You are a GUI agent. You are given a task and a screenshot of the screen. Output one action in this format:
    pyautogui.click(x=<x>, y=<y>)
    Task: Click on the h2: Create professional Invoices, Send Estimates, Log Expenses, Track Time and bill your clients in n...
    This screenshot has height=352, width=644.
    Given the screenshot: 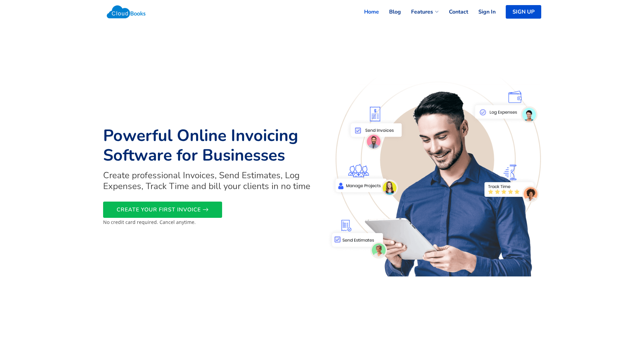 What is the action you would take?
    pyautogui.click(x=211, y=180)
    